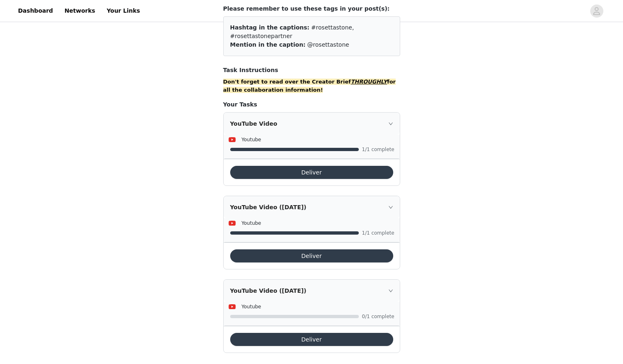 The width and height of the screenshot is (623, 364). What do you see at coordinates (312, 9) in the screenshot?
I see `h4: Please remember to use these tags in your post(s):` at bounding box center [312, 9].